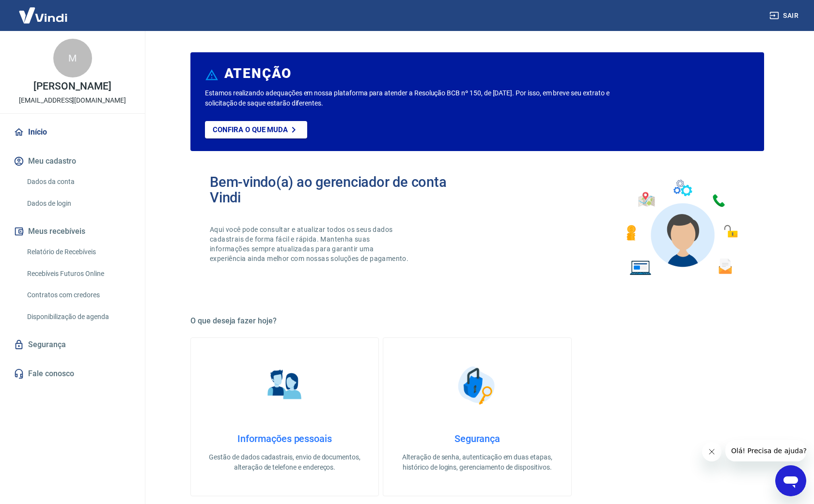 This screenshot has height=504, width=814. What do you see at coordinates (43, 15) in the screenshot?
I see `img: Vindi` at bounding box center [43, 15].